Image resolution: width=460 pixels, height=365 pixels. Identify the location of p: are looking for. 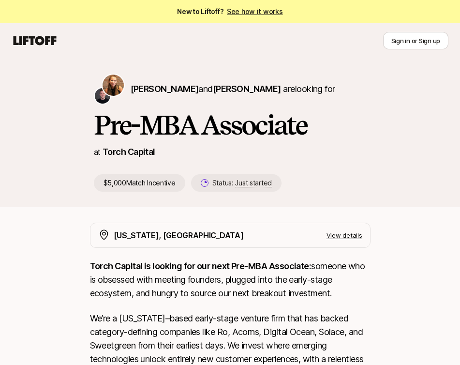
(233, 89).